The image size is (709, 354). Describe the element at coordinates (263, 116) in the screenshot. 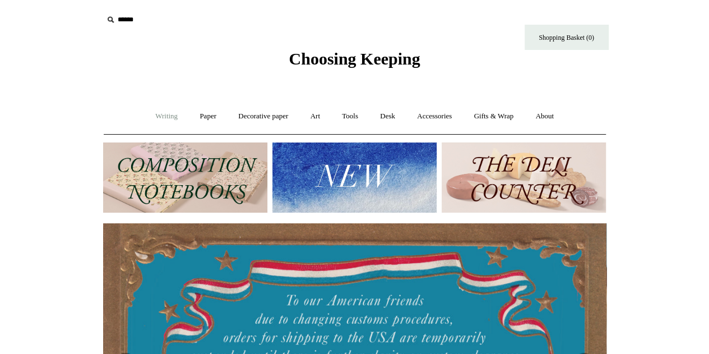

I see `a: Decorative paper` at that location.